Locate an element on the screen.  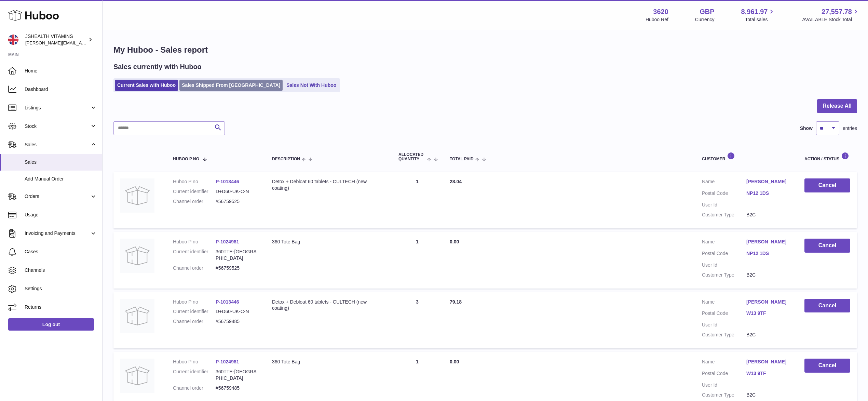
span: Usage is located at coordinates (61, 214).